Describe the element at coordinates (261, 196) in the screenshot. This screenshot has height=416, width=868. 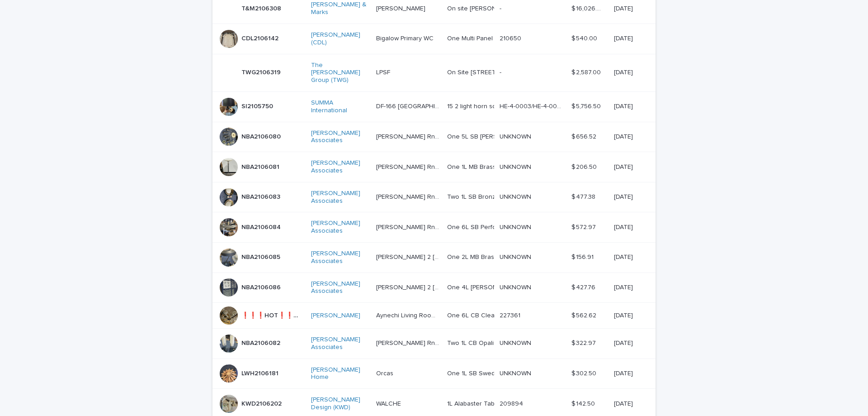
I see `p: NBA2106083` at that location.